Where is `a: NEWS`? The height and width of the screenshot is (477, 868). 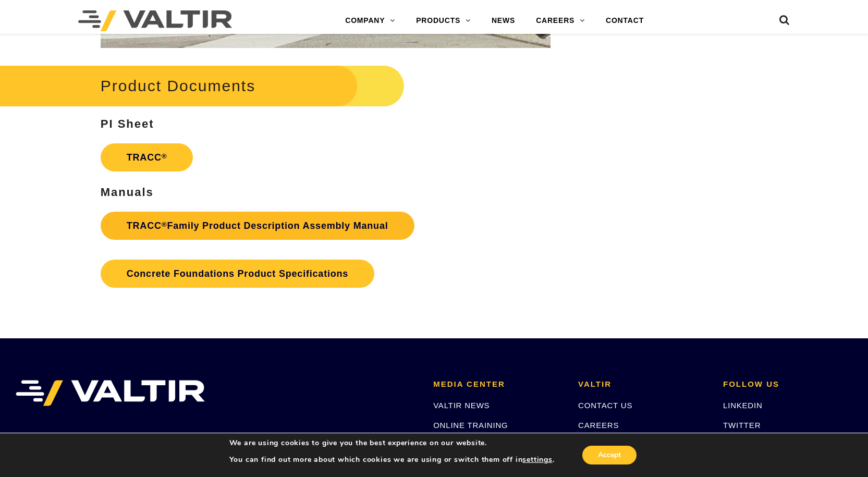 a: NEWS is located at coordinates (504, 21).